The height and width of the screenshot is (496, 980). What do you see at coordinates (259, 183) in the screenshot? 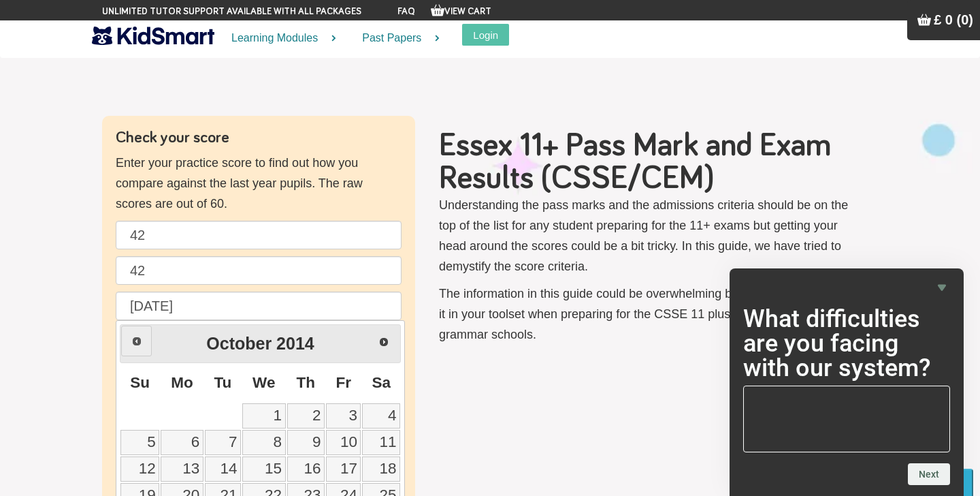
I see `p: Enter your practice score to find out how you compare against the last year pupils. The raw score...` at bounding box center [259, 183].